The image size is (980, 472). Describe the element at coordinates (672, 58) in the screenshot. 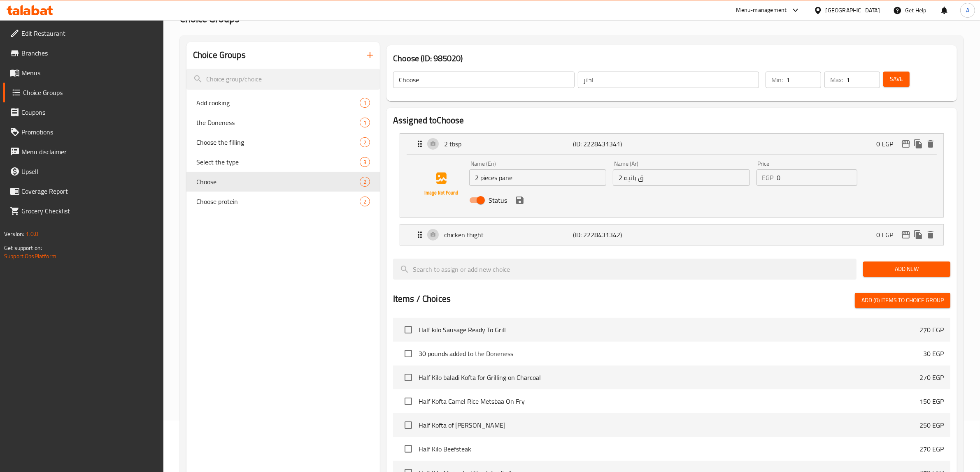

I see `h3: Choose (ID: 985020)` at that location.